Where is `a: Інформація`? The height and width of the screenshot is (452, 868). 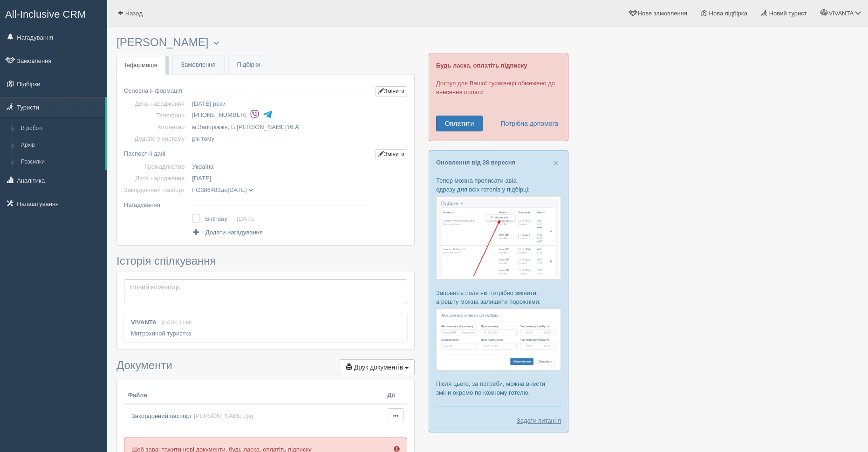 a: Інформація is located at coordinates (141, 65).